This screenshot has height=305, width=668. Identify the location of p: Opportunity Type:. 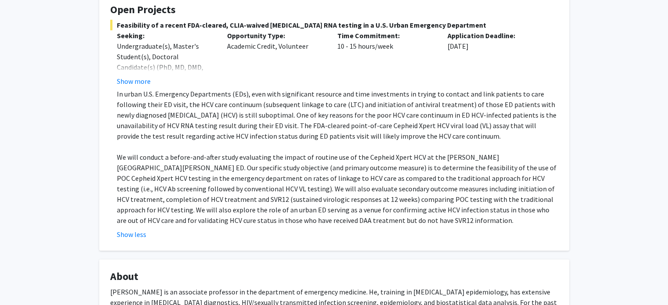
(275, 36).